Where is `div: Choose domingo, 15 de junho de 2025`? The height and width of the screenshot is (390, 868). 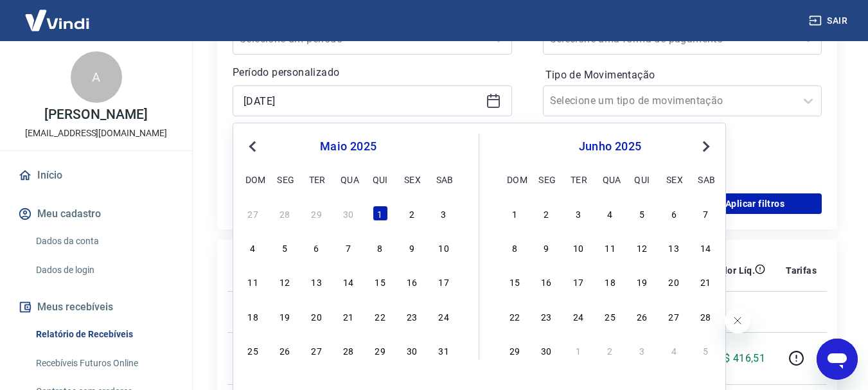 div: Choose domingo, 15 de junho de 2025 is located at coordinates (515, 281).